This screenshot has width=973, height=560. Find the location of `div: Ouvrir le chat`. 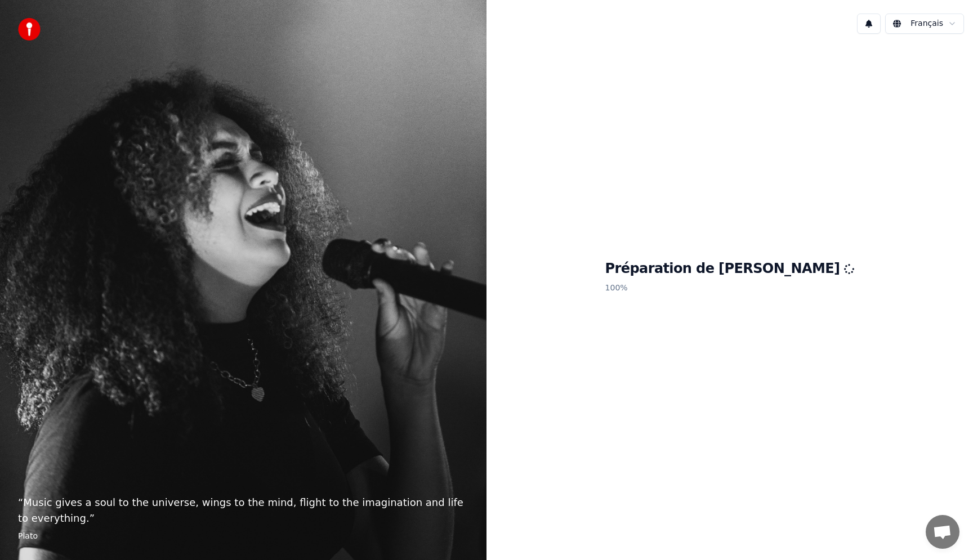

div: Ouvrir le chat is located at coordinates (943, 532).